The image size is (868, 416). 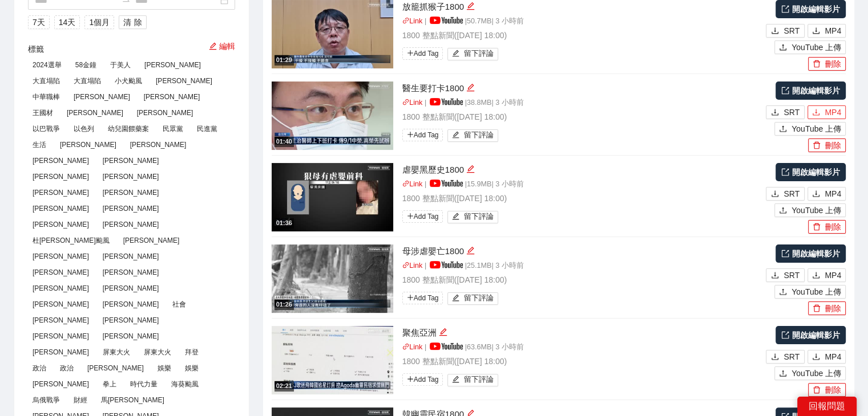 What do you see at coordinates (84, 129) in the screenshot?
I see `span: 以色列` at bounding box center [84, 129].